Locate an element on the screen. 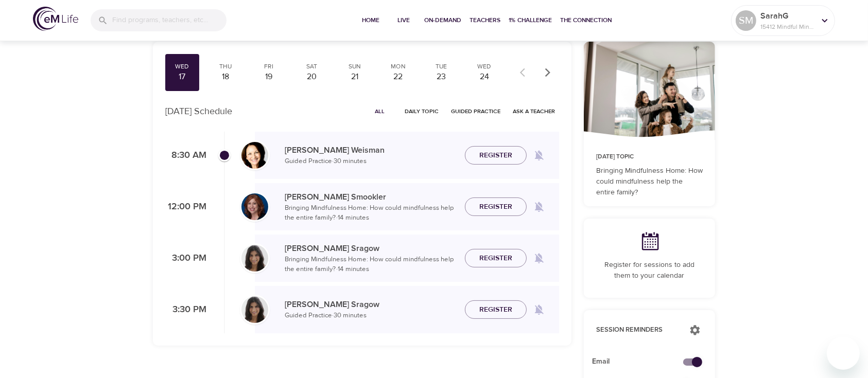 Image resolution: width=868 pixels, height=378 pixels. p: 15412 Mindful Minutes is located at coordinates (788, 27).